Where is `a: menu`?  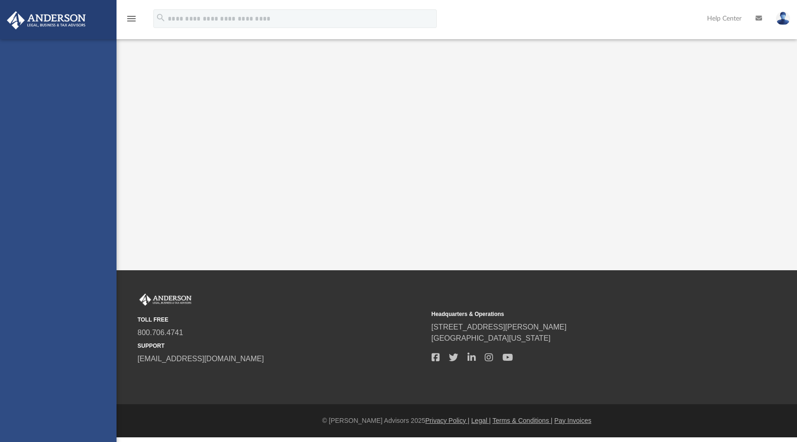 a: menu is located at coordinates (131, 21).